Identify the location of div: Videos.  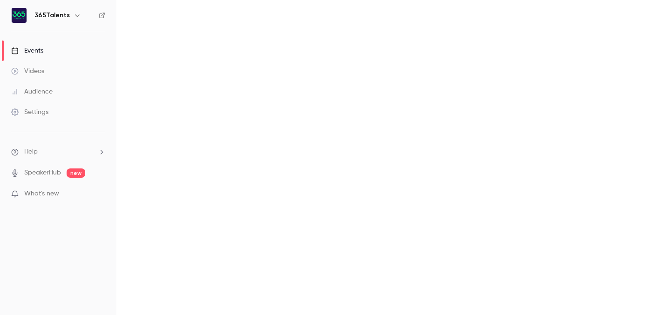
(27, 71).